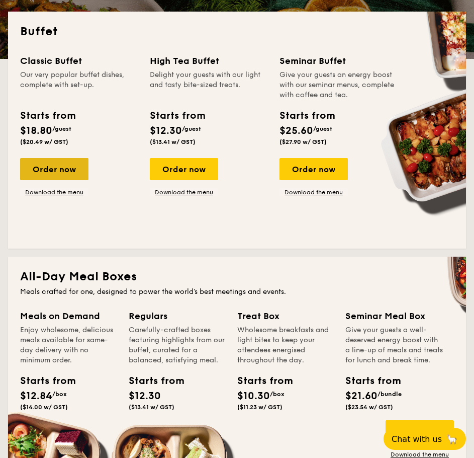 The width and height of the screenshot is (474, 458). Describe the element at coordinates (237, 277) in the screenshot. I see `h2: All-Day Meal Boxes` at that location.